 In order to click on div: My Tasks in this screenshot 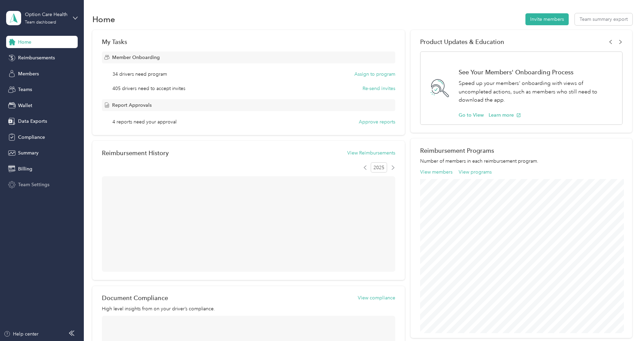, I will do `click(248, 42)`.